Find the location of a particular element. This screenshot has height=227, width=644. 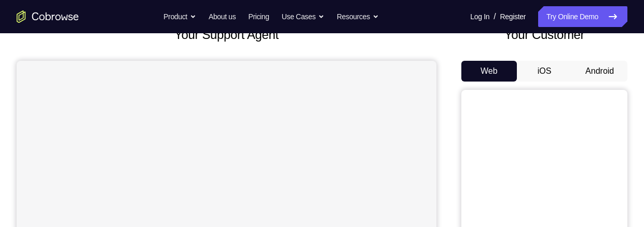

h2: Your Customer is located at coordinates (544, 35).